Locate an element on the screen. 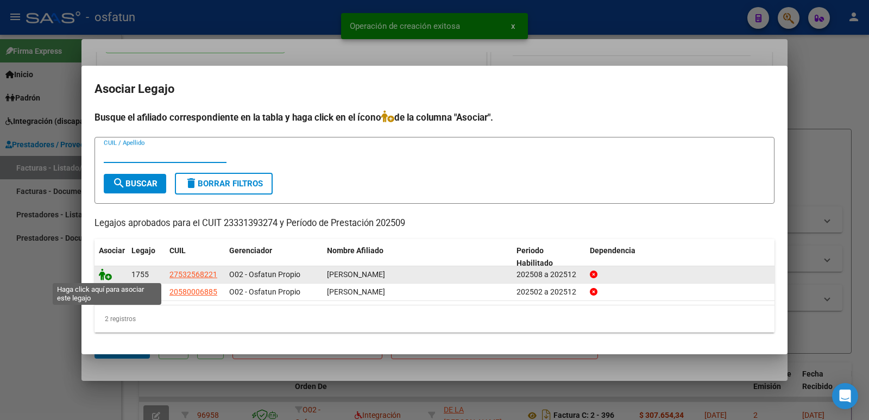 The width and height of the screenshot is (869, 420). span: 27532568221 is located at coordinates (193, 274).